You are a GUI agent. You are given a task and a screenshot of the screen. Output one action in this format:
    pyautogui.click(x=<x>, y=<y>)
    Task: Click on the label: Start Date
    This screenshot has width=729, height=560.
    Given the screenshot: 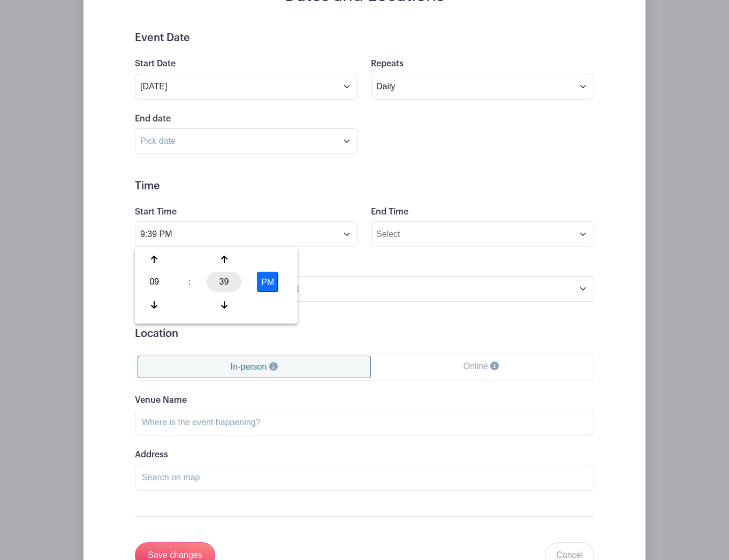 What is the action you would take?
    pyautogui.click(x=155, y=64)
    